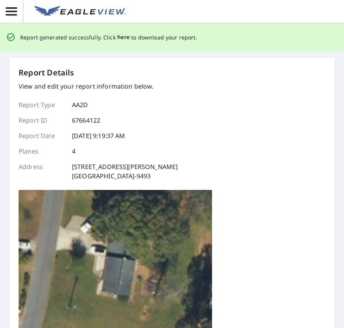 This screenshot has height=328, width=344. I want to click on p: Report generated successfully. Click to download your report., so click(109, 37).